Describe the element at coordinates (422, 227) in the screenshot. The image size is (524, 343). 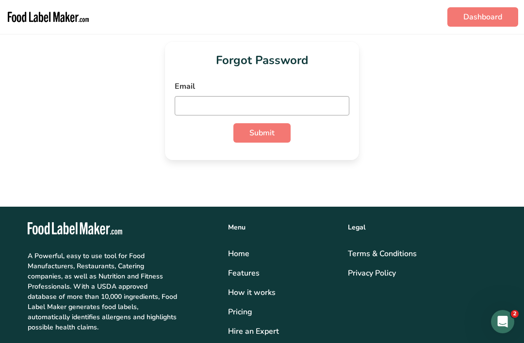
I see `div: Legal` at that location.